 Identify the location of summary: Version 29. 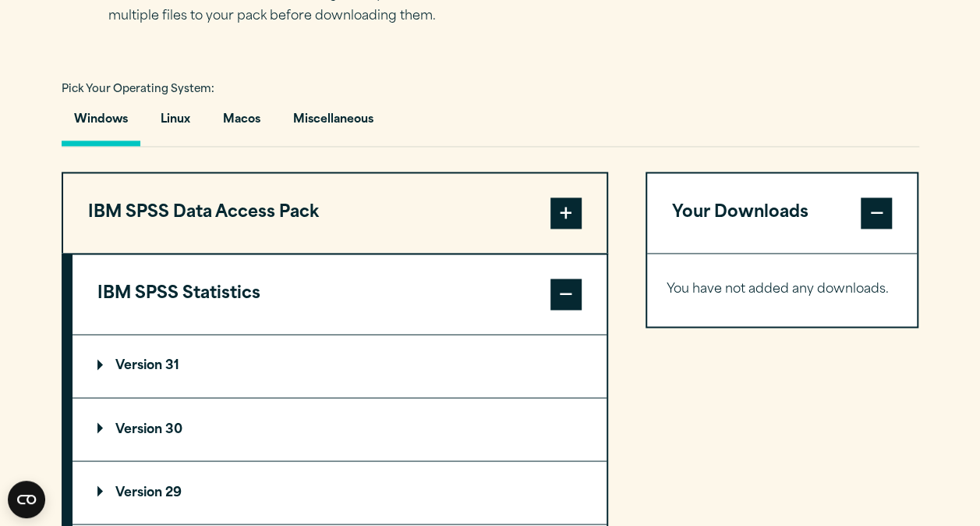
(339, 492).